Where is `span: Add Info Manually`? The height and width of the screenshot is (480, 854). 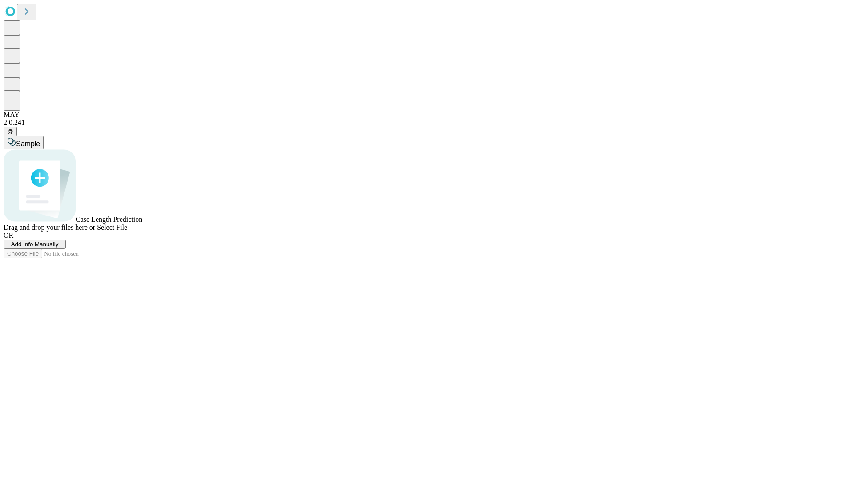
span: Add Info Manually is located at coordinates (35, 244).